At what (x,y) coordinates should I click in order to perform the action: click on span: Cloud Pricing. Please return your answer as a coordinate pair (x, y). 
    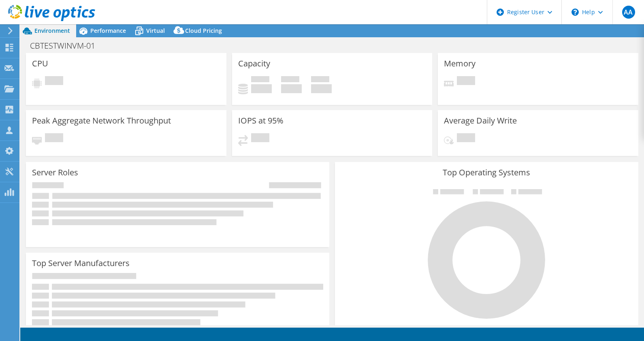
    Looking at the image, I should click on (203, 30).